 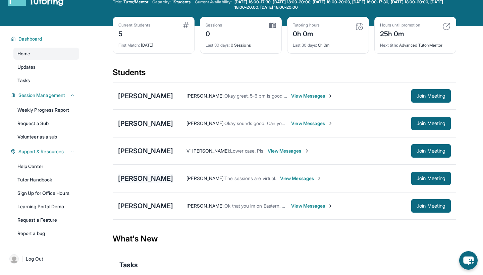 I want to click on div: 25h 0m, so click(x=400, y=33).